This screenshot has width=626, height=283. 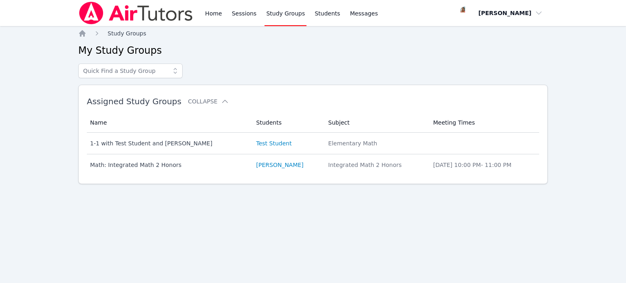 I want to click on th: Students, so click(x=287, y=123).